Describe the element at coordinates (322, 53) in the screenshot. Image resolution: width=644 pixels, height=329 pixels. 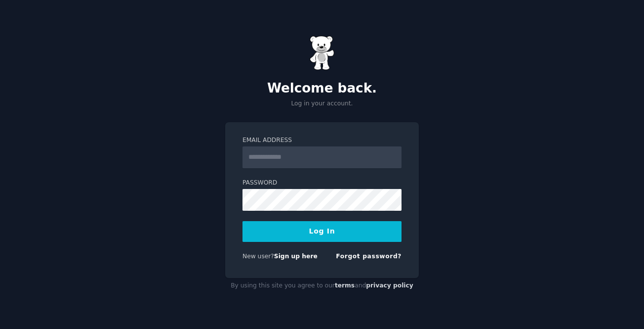
I see `img: Gummy Bear` at that location.